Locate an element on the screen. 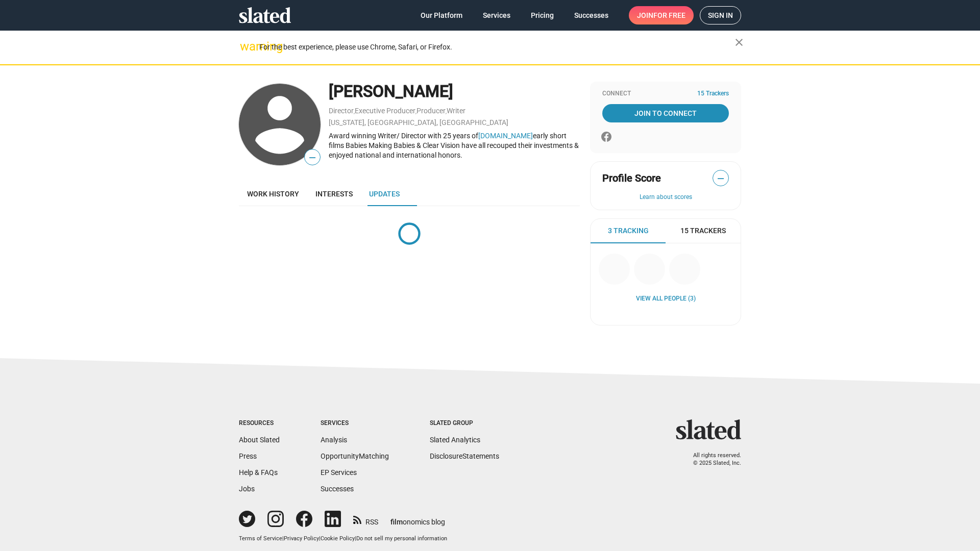 This screenshot has width=980, height=551. a: Slated Analytics is located at coordinates (455, 440).